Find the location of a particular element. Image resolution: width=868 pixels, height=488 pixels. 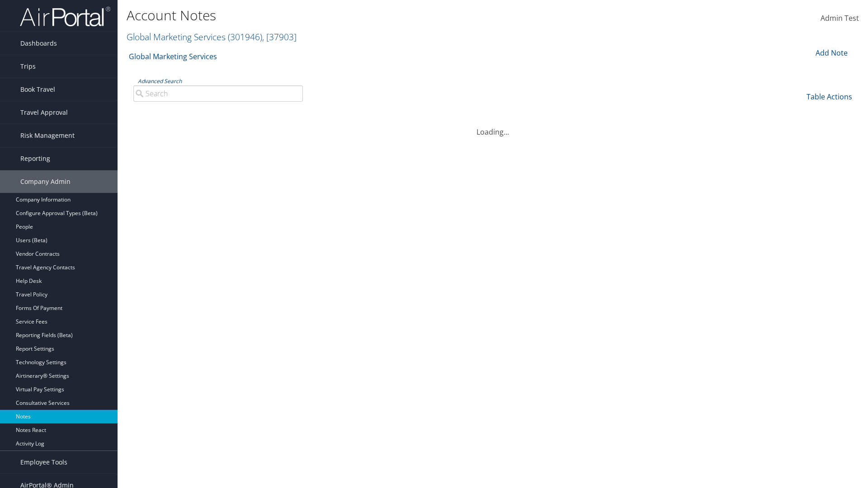

h1: Account Notes is located at coordinates (371, 15).